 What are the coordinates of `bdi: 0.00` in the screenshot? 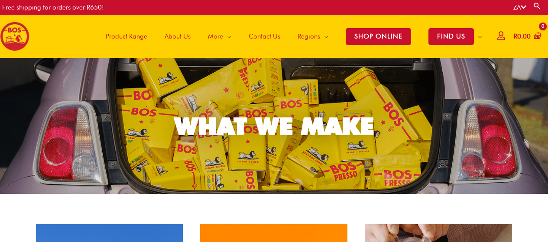 It's located at (522, 36).